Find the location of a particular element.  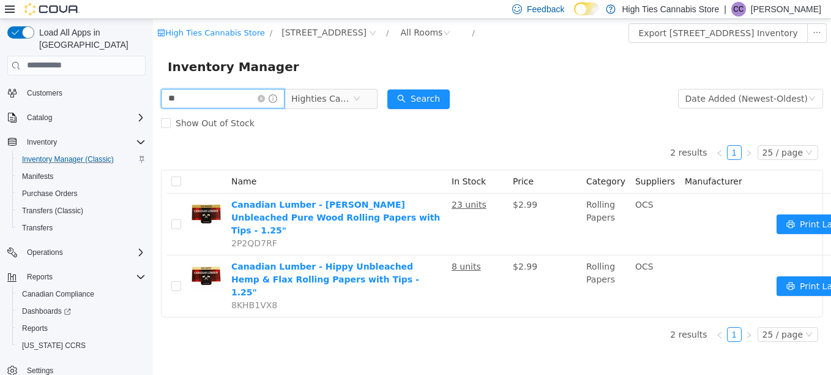

span: Purchase Orders is located at coordinates (50, 193).